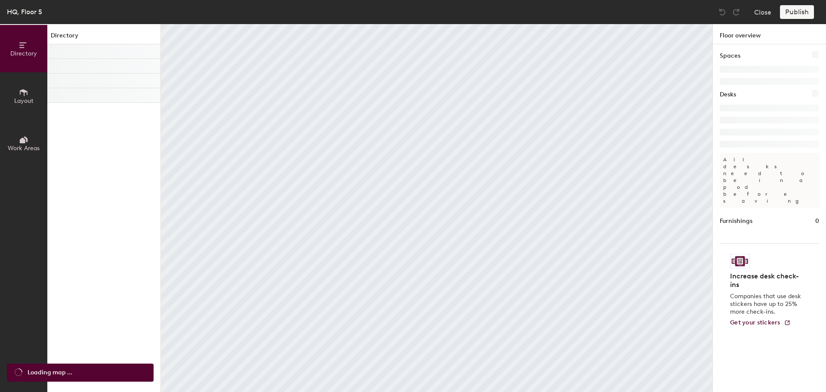  I want to click on h1: Desks, so click(728, 95).